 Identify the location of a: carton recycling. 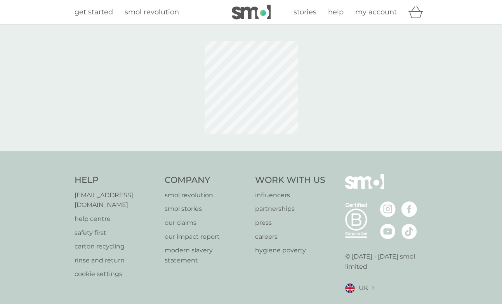
(116, 246).